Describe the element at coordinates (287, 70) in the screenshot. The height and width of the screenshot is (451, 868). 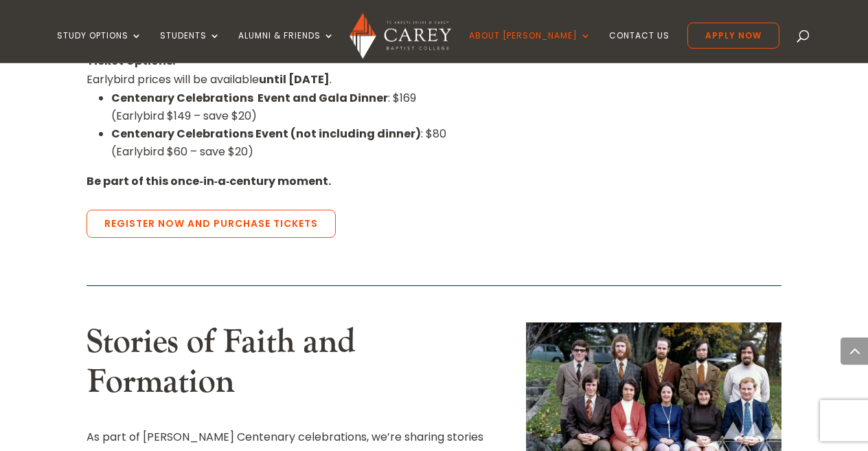
I see `p: Earlybird prices will be available .` at that location.